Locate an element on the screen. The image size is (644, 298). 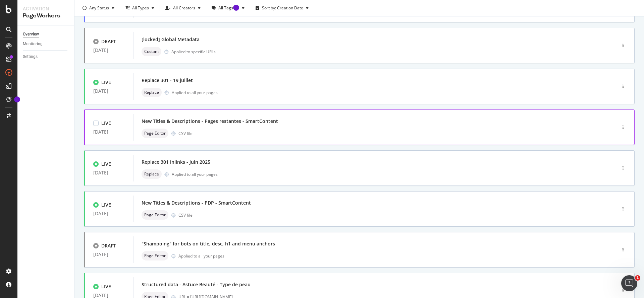
div: Activation is located at coordinates (46, 9).